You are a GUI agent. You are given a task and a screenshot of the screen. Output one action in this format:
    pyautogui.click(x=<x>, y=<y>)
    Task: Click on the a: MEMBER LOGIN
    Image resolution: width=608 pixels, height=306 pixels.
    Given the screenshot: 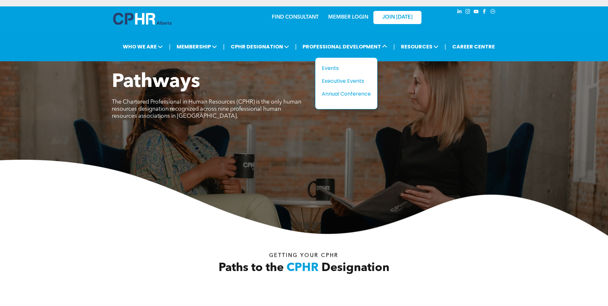 What is the action you would take?
    pyautogui.click(x=348, y=17)
    